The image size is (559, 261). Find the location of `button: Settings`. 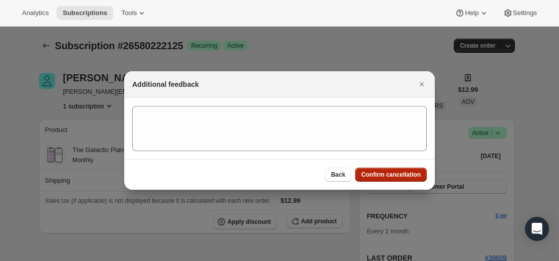

button: Settings is located at coordinates (520, 13).